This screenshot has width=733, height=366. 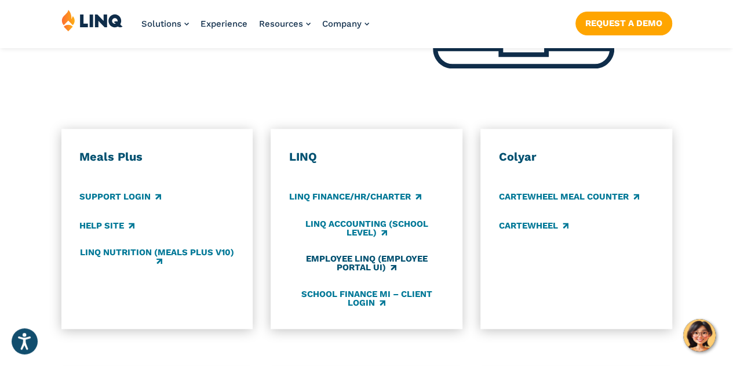 I want to click on a: Company, so click(x=345, y=24).